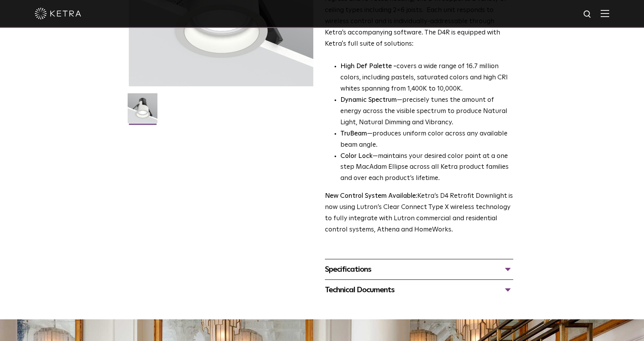  Describe the element at coordinates (368, 66) in the screenshot. I see `strong: High Def Palette -` at that location.